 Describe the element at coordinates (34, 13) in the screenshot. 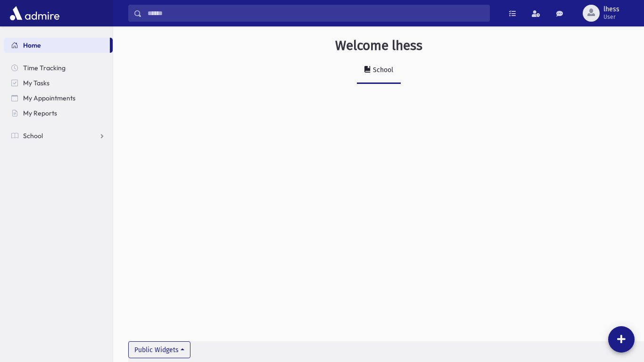

I see `img: AdmirePro` at that location.